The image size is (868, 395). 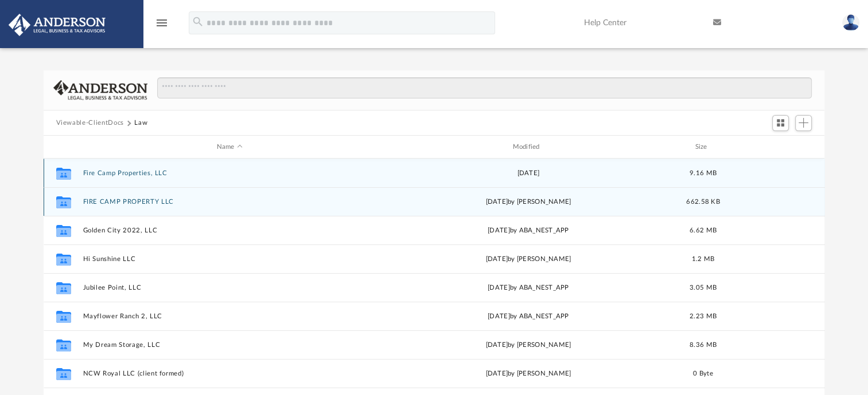 I want to click on button: Mayflower Ranch 2, LLC, so click(x=229, y=316).